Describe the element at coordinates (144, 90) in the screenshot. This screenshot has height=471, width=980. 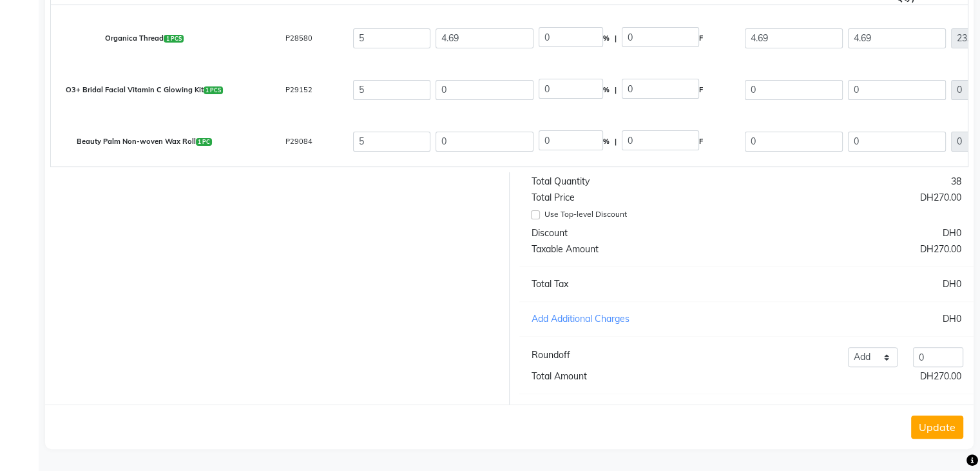
I see `div: O3+ Bridal Facial Vitamin C Glowing Kit` at that location.